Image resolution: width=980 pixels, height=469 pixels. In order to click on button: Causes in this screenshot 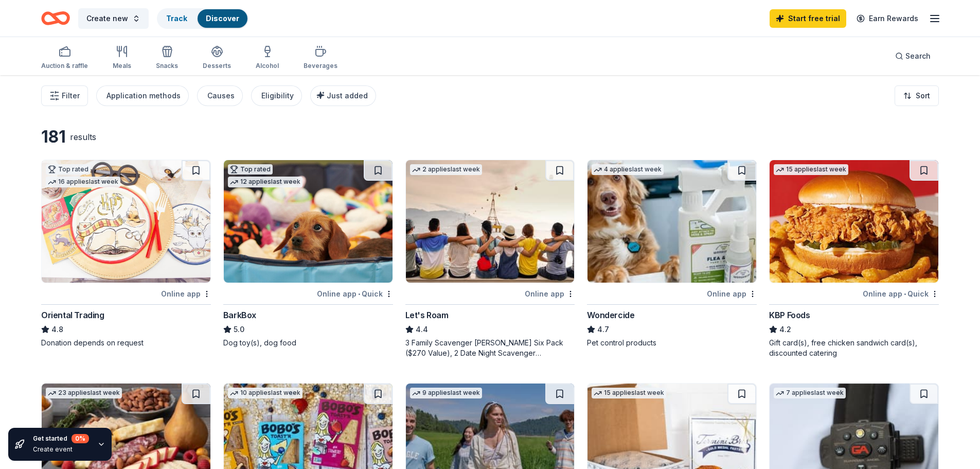, I will do `click(220, 95)`.